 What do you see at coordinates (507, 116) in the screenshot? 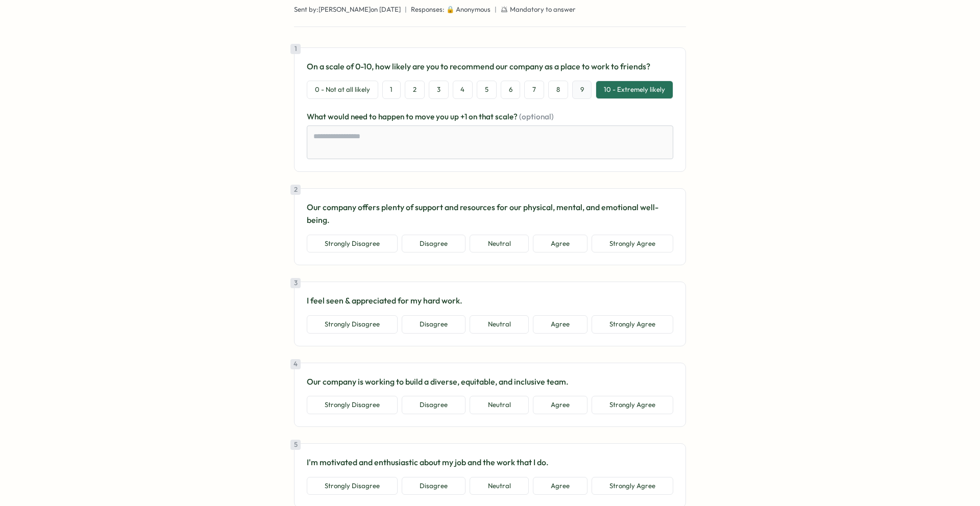
I see `span: scale?` at bounding box center [507, 116].